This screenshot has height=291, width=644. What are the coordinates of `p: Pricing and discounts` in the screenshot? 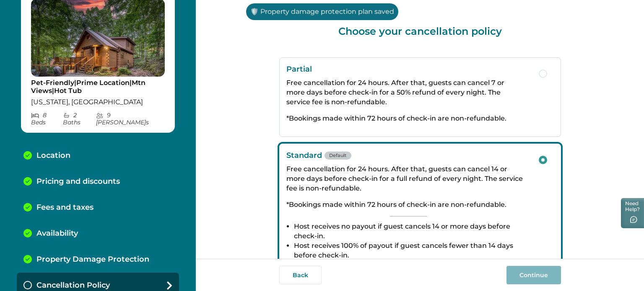 It's located at (78, 182).